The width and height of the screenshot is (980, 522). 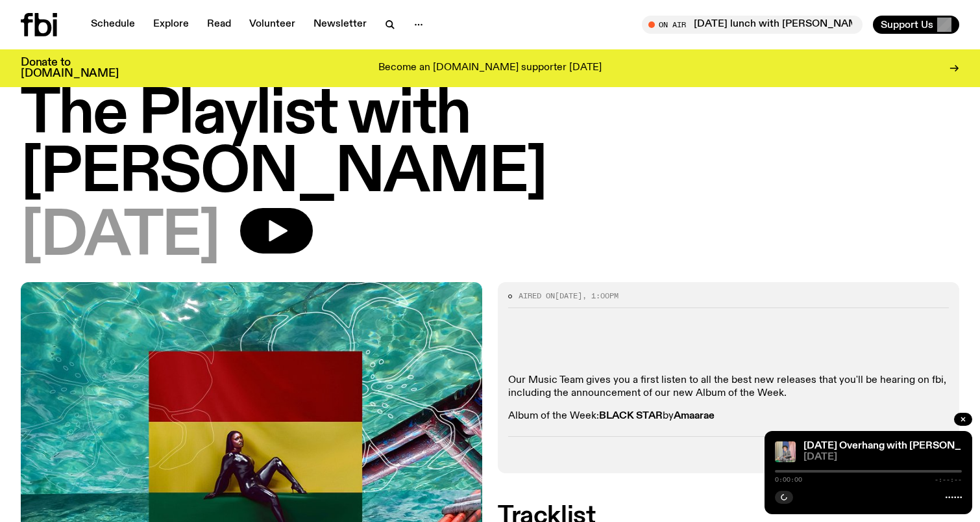 What do you see at coordinates (219, 25) in the screenshot?
I see `a: Read` at bounding box center [219, 25].